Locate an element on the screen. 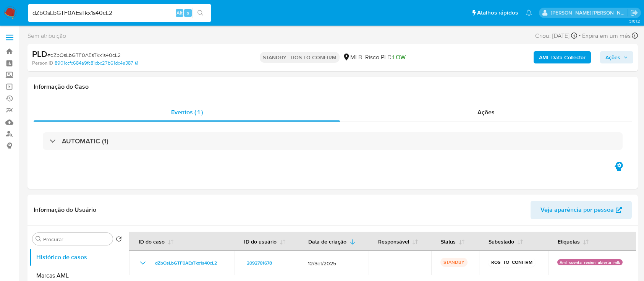 The height and width of the screenshot is (281, 644). span: Risco PLD: is located at coordinates (385, 58).